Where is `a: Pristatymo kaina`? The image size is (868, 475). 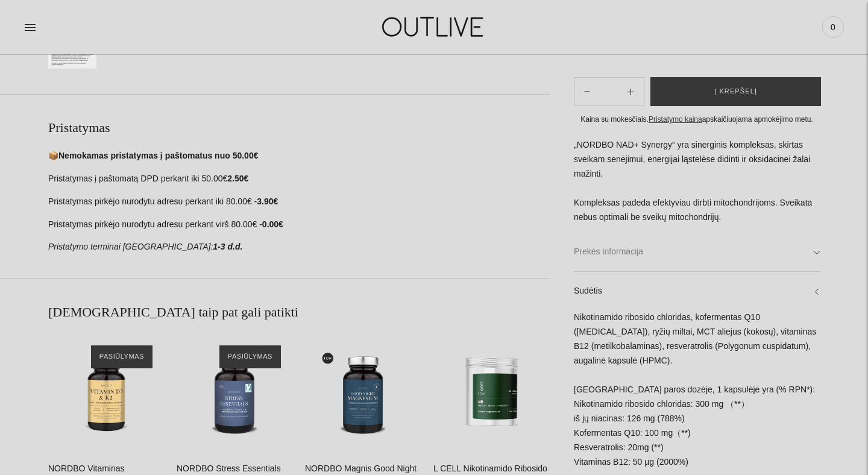 a: Pristatymo kaina is located at coordinates (676, 120).